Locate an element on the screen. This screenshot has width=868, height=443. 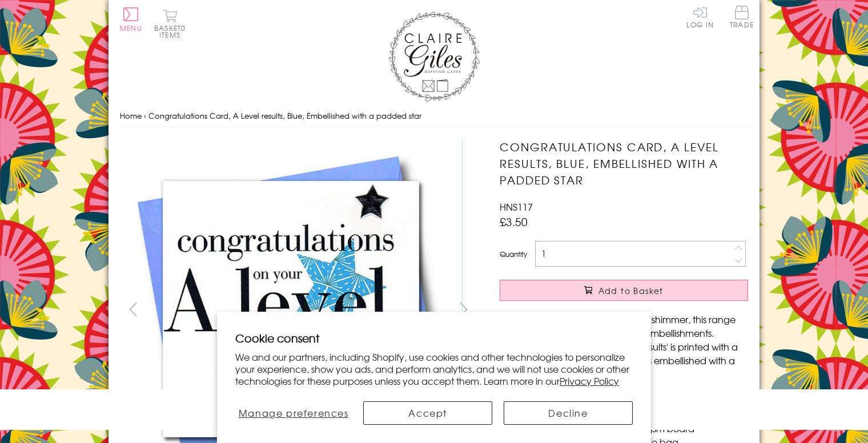
span: Manage preferences is located at coordinates (293, 413).